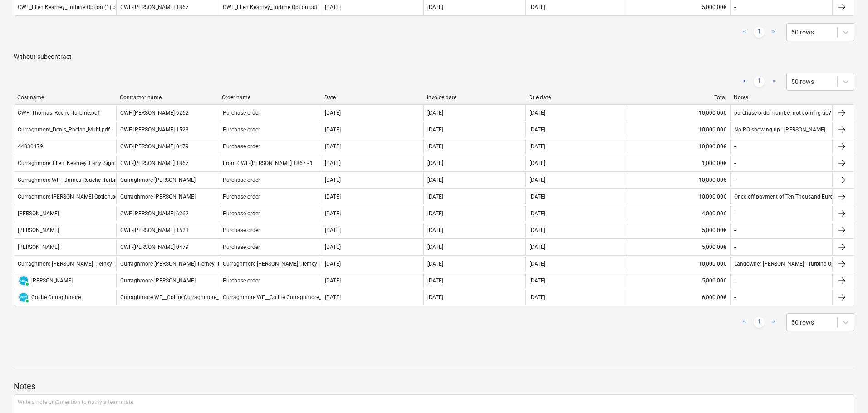 The width and height of the screenshot is (868, 413). Describe the element at coordinates (678, 298) in the screenshot. I see `div: 6,000.00€` at that location.